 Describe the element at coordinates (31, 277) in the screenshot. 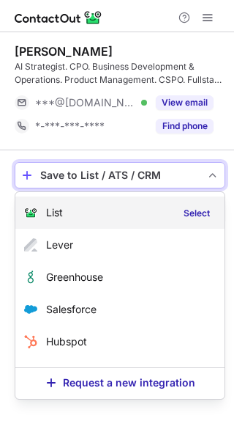

I see `img: Greenhouse` at that location.